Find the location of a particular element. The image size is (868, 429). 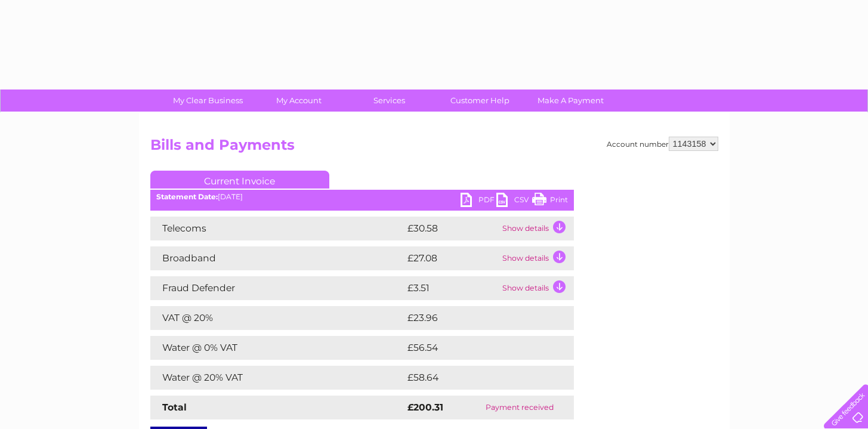

td: Water @ 0% VAT is located at coordinates (277, 348).